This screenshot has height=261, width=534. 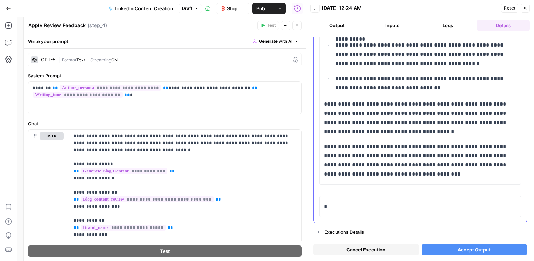 What do you see at coordinates (52, 136) in the screenshot?
I see `button: user` at bounding box center [52, 136].